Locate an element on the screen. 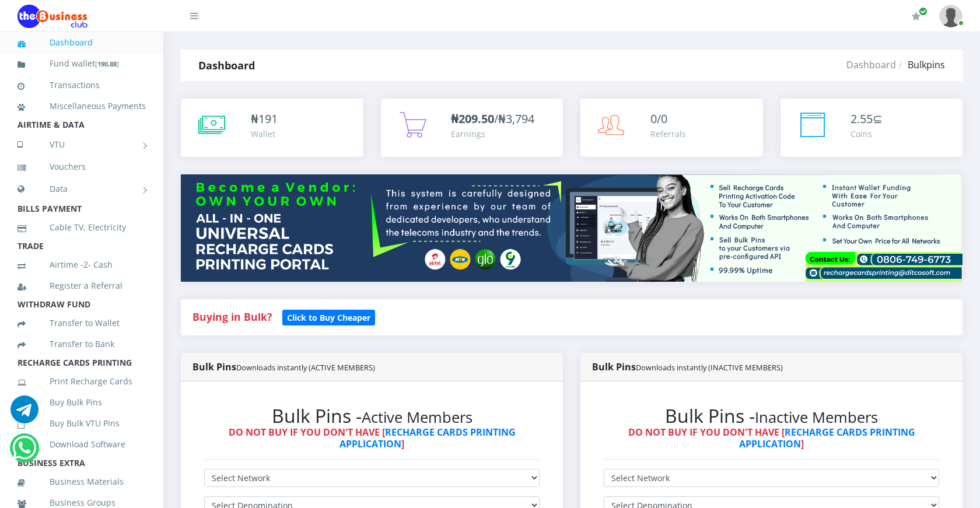  a: Vouchers is located at coordinates (82, 166).